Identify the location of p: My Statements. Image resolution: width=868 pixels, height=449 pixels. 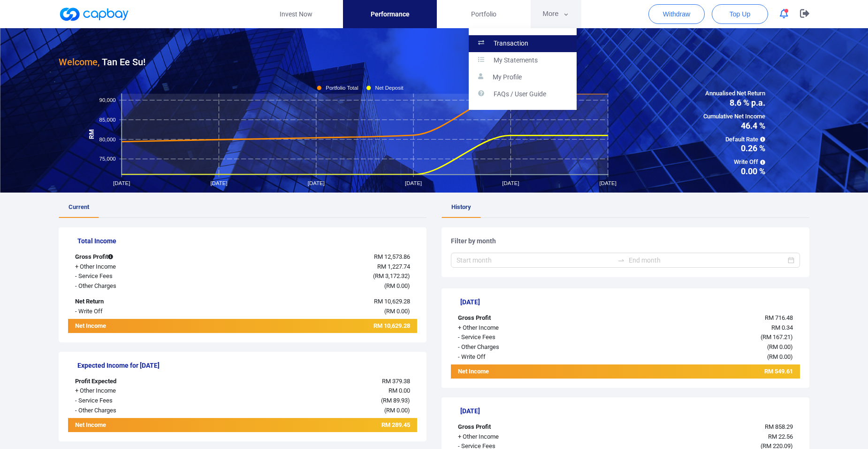
(516, 61).